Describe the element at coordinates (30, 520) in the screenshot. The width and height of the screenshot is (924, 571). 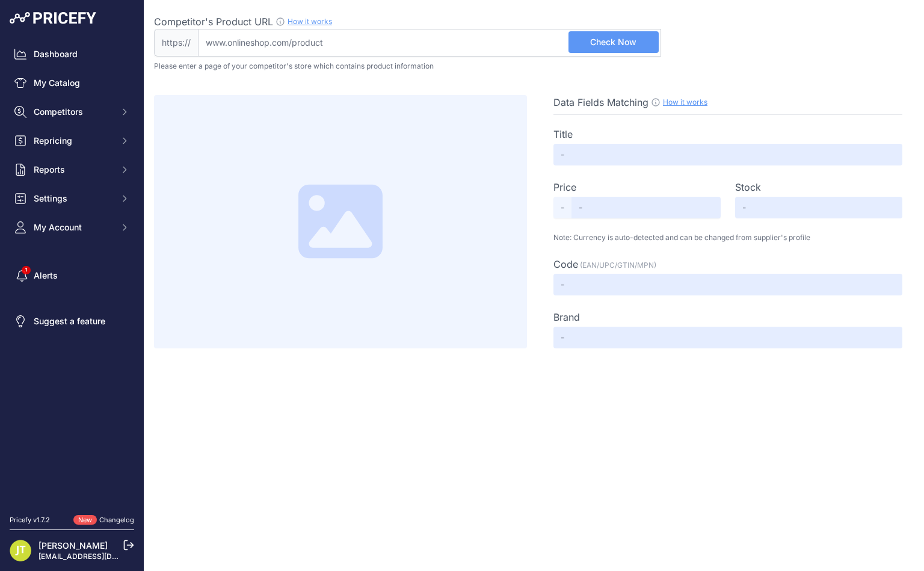
I see `div: Pricefy v1.7.2` at that location.